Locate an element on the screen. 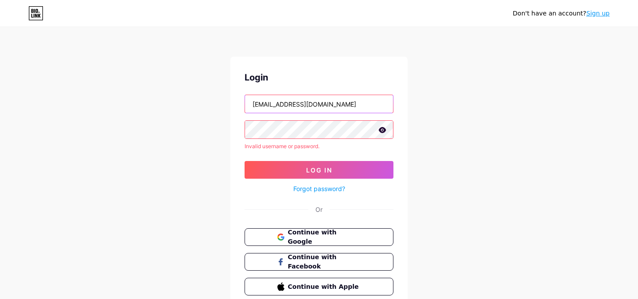 Image resolution: width=638 pixels, height=299 pixels. input: Username is located at coordinates (319, 104).